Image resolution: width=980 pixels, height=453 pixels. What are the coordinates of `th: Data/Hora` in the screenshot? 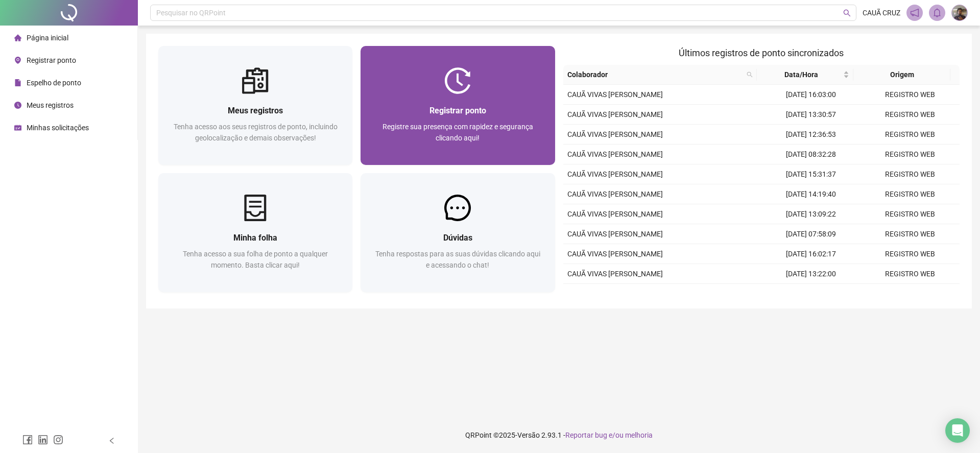 It's located at (805, 75).